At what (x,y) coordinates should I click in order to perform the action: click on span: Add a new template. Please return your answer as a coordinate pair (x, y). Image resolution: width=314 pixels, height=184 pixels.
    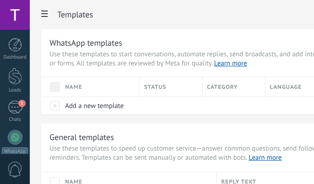
    Looking at the image, I should click on (94, 106).